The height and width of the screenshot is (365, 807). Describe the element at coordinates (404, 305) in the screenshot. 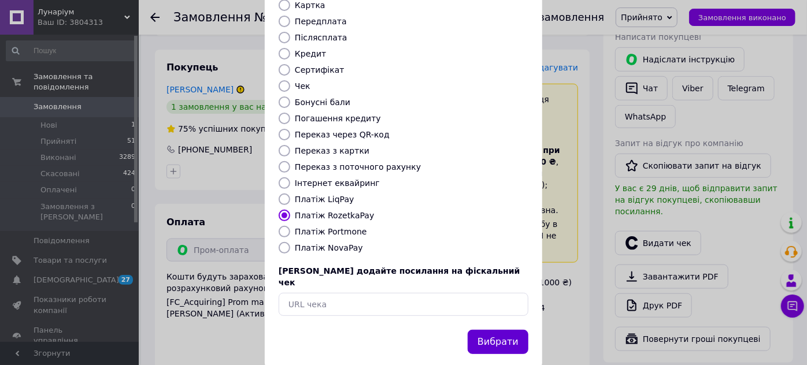

I see `input: URL чека` at that location.